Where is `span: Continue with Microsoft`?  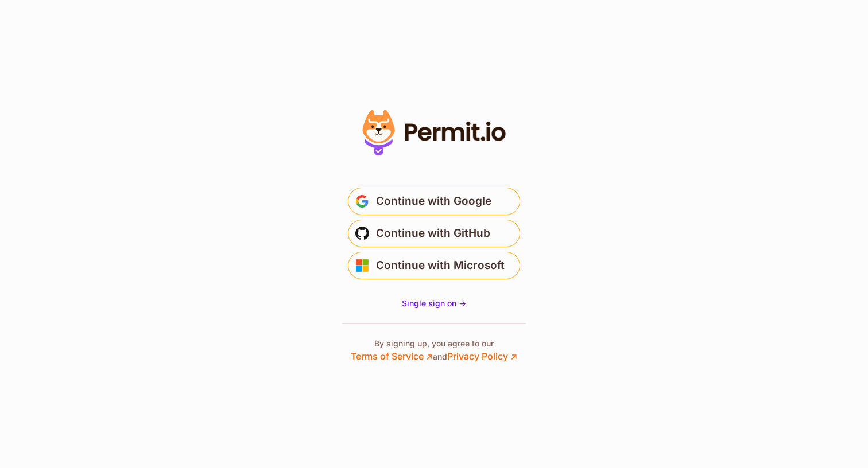
span: Continue with Microsoft is located at coordinates (440, 265).